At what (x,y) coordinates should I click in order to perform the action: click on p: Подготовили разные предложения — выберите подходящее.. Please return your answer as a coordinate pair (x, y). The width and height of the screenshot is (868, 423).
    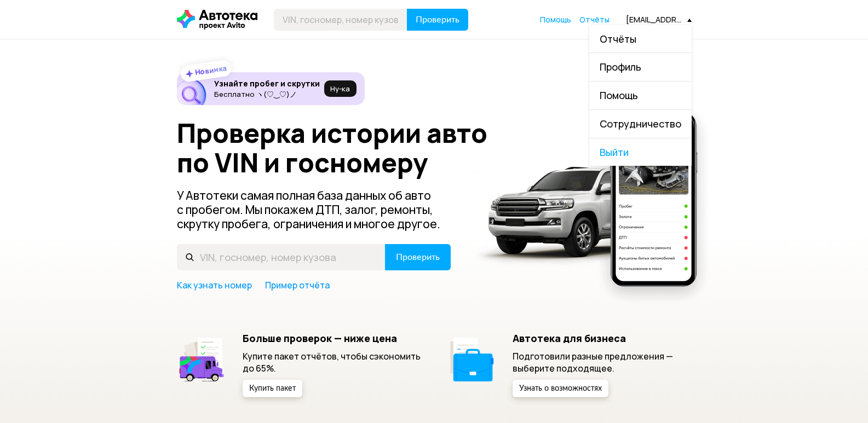
    Looking at the image, I should click on (602, 363).